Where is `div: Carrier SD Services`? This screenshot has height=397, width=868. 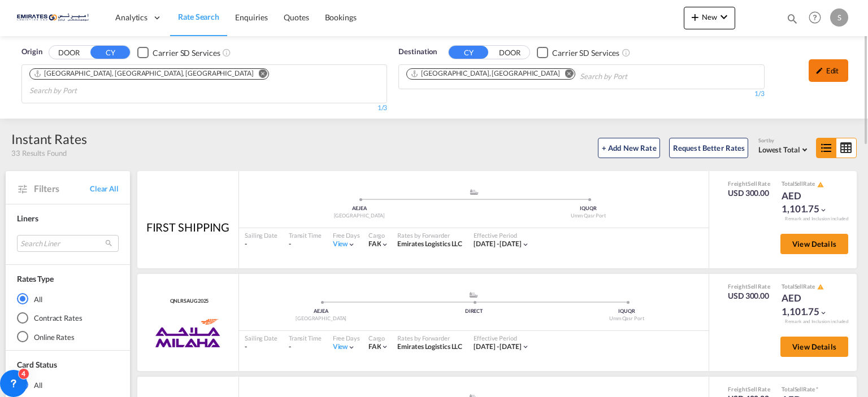
div: Carrier SD Services is located at coordinates (186, 53).